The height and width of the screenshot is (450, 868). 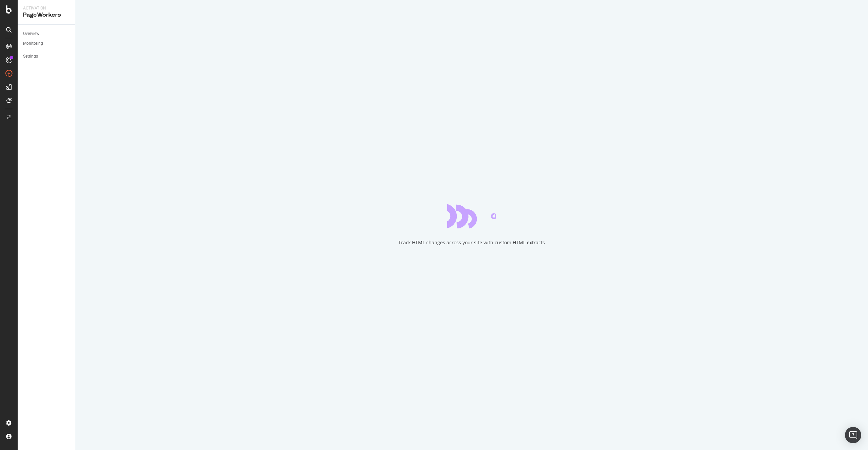 I want to click on div: animation, so click(x=471, y=216).